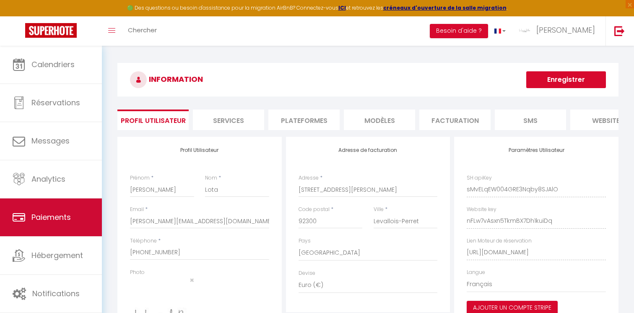  I want to click on strong: créneaux d'ouverture de la salle migration, so click(445, 8).